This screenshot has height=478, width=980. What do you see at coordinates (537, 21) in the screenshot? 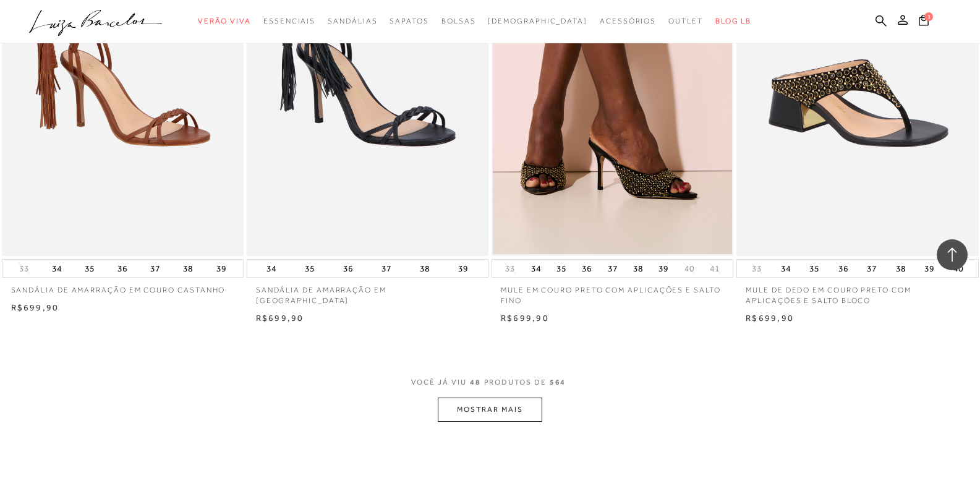
I see `a: noSubCategoriesText` at bounding box center [537, 21].